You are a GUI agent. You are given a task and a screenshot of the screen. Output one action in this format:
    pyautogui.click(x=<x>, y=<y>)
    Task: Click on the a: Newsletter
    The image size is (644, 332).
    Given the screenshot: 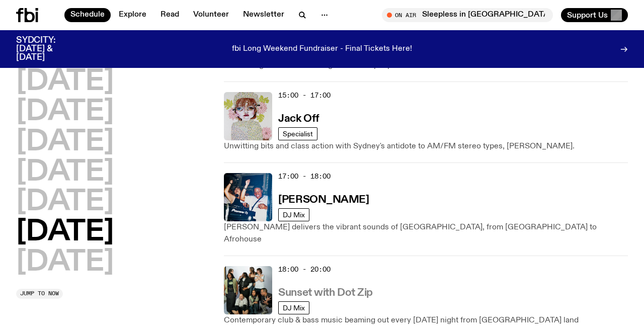 What is the action you would take?
    pyautogui.click(x=264, y=15)
    